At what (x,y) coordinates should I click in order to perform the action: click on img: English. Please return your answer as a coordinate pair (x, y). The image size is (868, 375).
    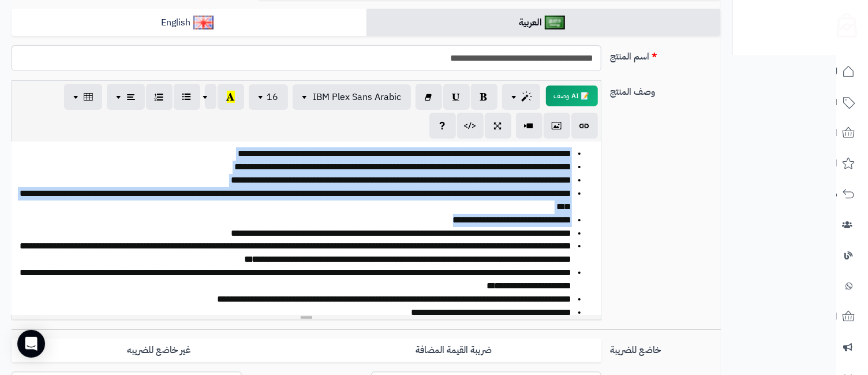
    Looking at the image, I should click on (203, 22).